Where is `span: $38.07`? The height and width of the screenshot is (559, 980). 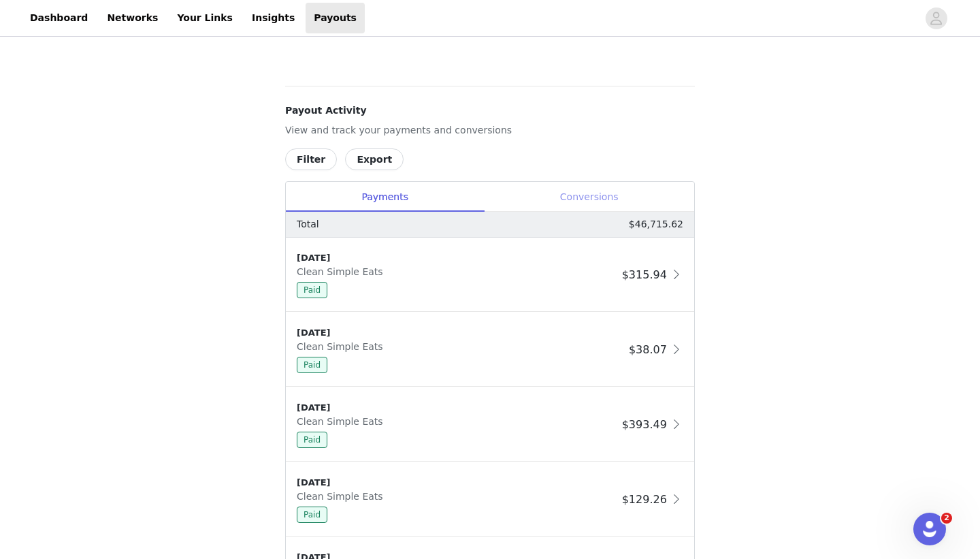
span: $38.07 is located at coordinates (648, 349).